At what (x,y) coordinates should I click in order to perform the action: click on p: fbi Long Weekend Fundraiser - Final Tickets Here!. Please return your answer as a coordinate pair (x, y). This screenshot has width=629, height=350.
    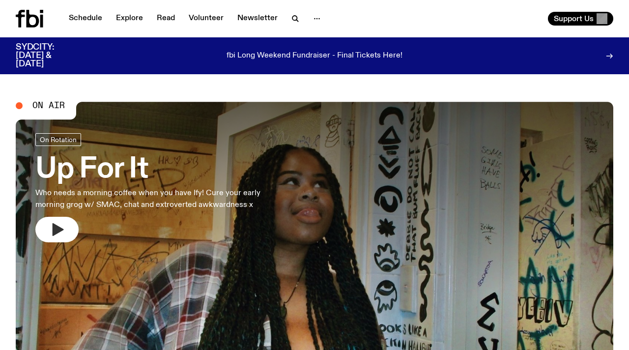
    Looking at the image, I should click on (314, 56).